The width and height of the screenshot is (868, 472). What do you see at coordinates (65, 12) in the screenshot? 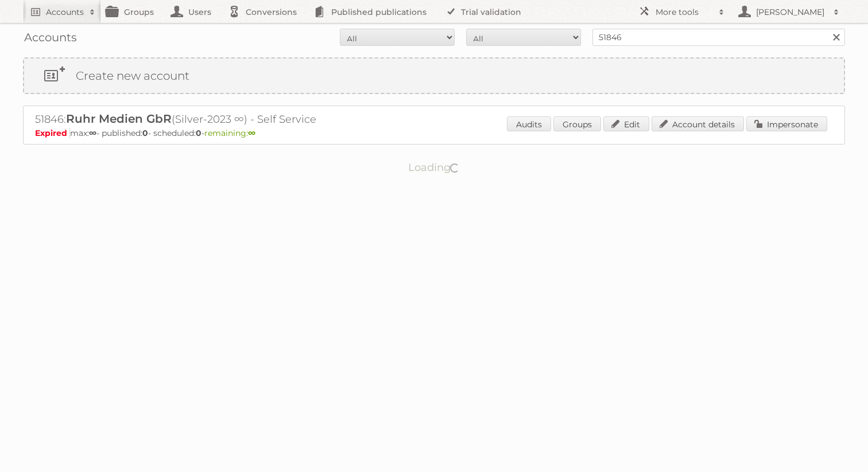
I see `h2: Accounts` at bounding box center [65, 12].